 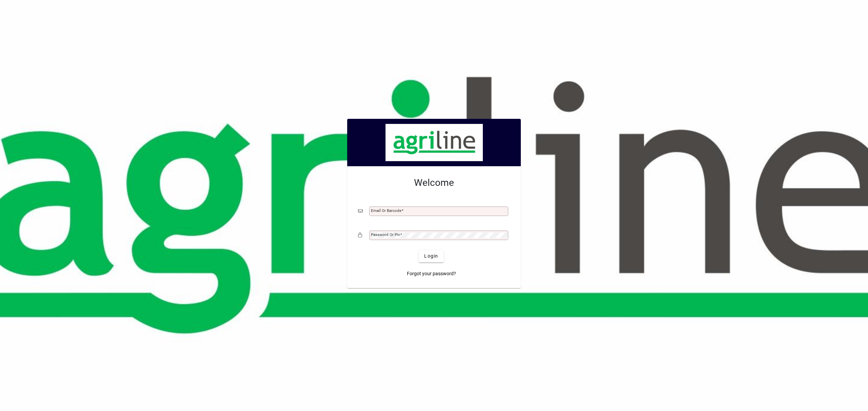 I want to click on h2: Welcome, so click(x=434, y=183).